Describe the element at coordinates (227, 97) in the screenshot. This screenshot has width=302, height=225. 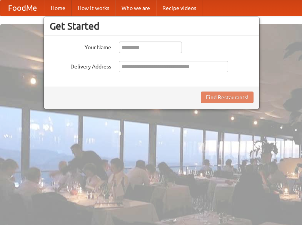
I see `button: Find Restaurants!` at that location.